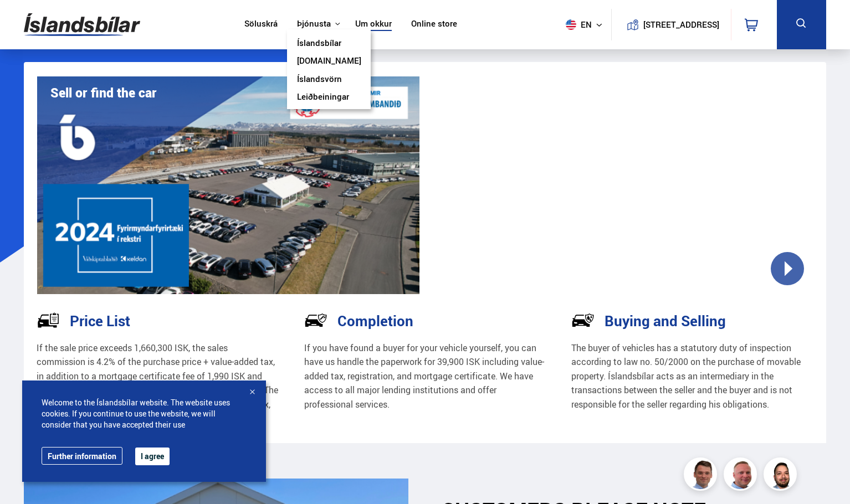  Describe the element at coordinates (48, 320) in the screenshot. I see `img: tr5P-W3DuiFaO7aO.svg` at that location.